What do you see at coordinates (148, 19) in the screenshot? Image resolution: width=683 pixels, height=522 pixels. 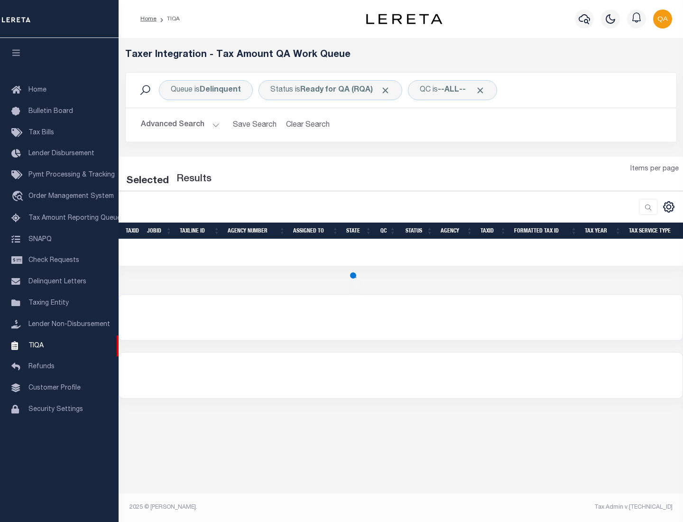 I see `a: Home` at bounding box center [148, 19].